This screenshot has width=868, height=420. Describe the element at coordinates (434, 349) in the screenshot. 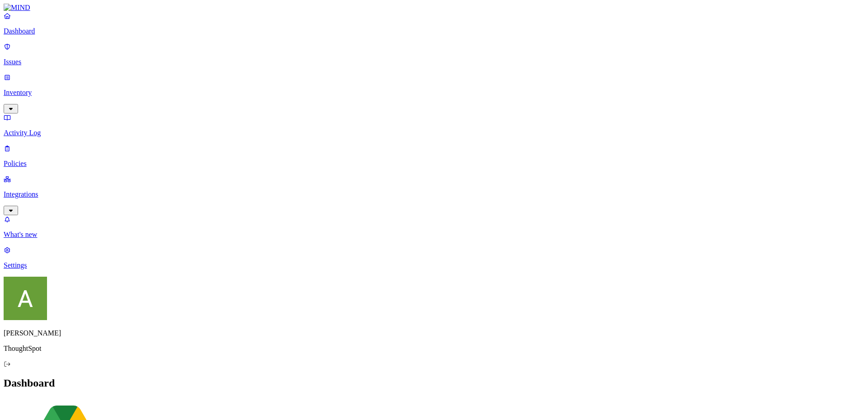

I see `p: ThoughtSpot` at that location.